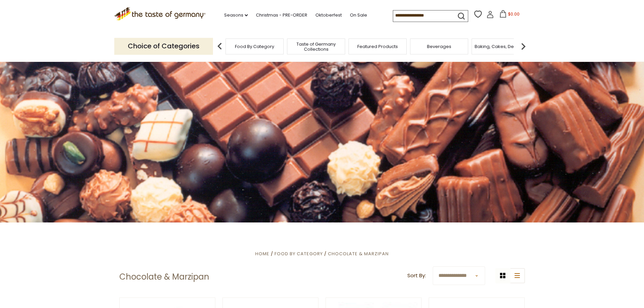 The width and height of the screenshot is (644, 308). What do you see at coordinates (329, 15) in the screenshot?
I see `a: Oktoberfest` at bounding box center [329, 15].